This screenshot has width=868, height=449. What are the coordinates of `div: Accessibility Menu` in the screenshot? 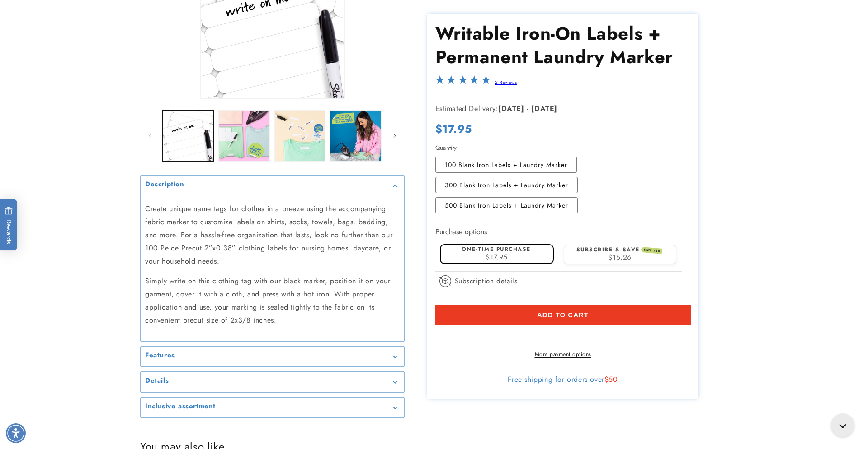 It's located at (16, 434).